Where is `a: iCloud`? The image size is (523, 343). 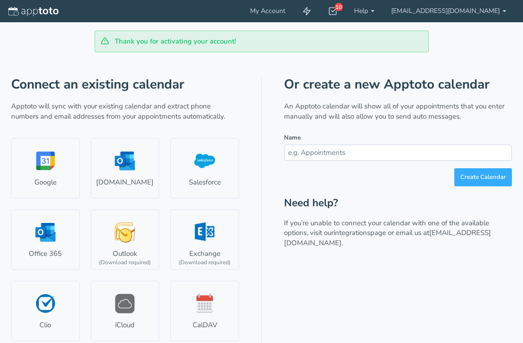 a: iCloud is located at coordinates (125, 311).